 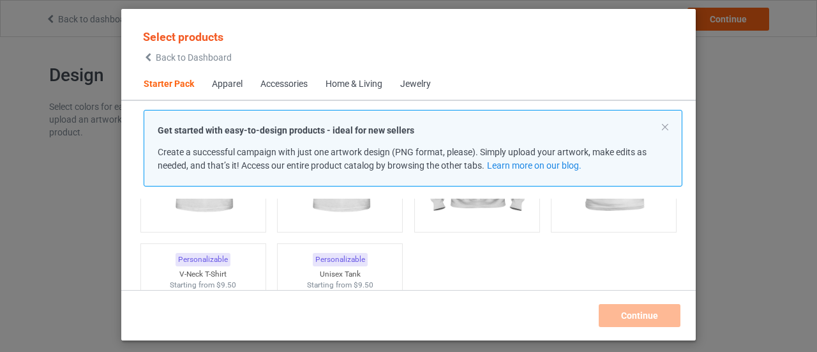 What do you see at coordinates (534, 165) in the screenshot?
I see `a: Learn more on our blog.` at bounding box center [534, 165].